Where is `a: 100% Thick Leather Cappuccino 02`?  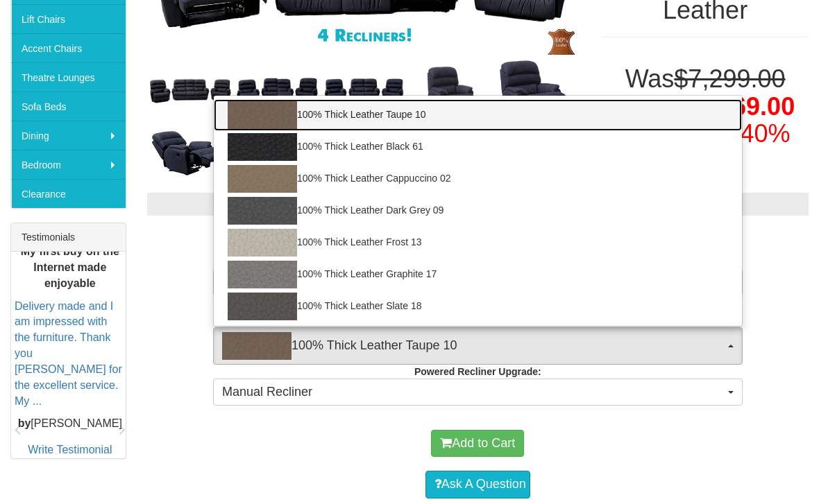
a: 100% Thick Leather Cappuccino 02 is located at coordinates (477, 179).